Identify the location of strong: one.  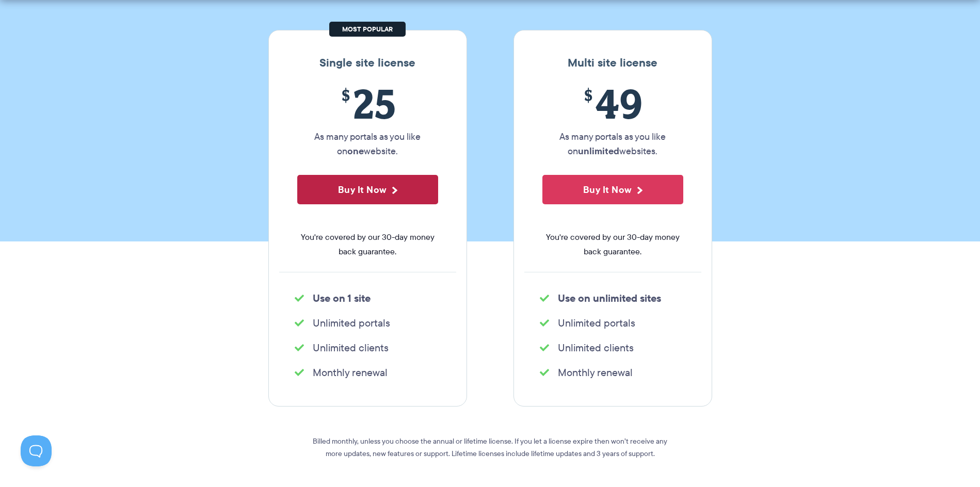
(356, 151).